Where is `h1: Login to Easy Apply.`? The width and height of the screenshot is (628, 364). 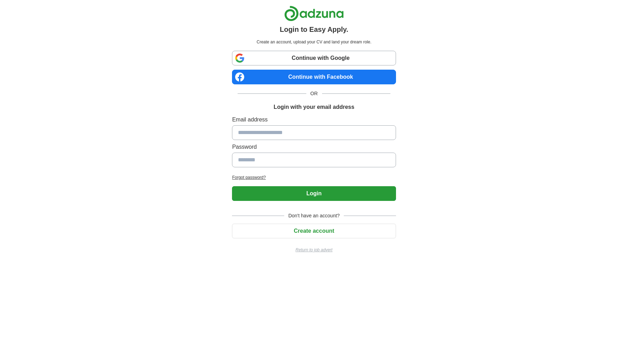
h1: Login to Easy Apply. is located at coordinates (314, 29).